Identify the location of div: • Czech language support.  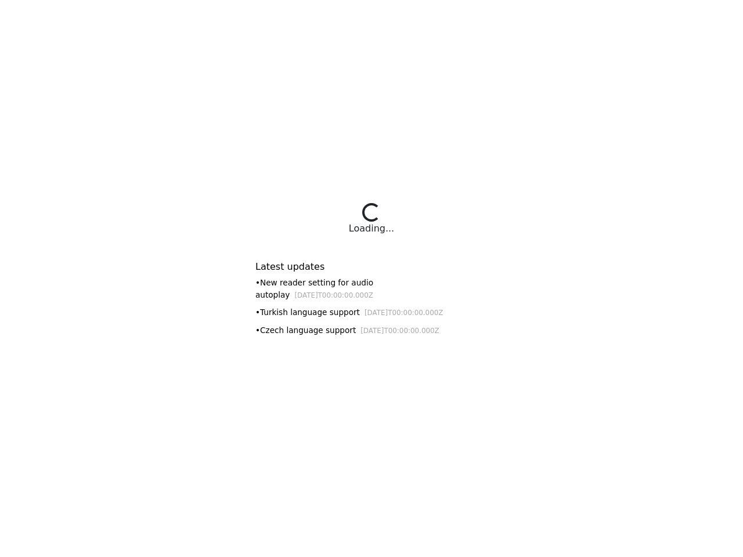
(371, 330).